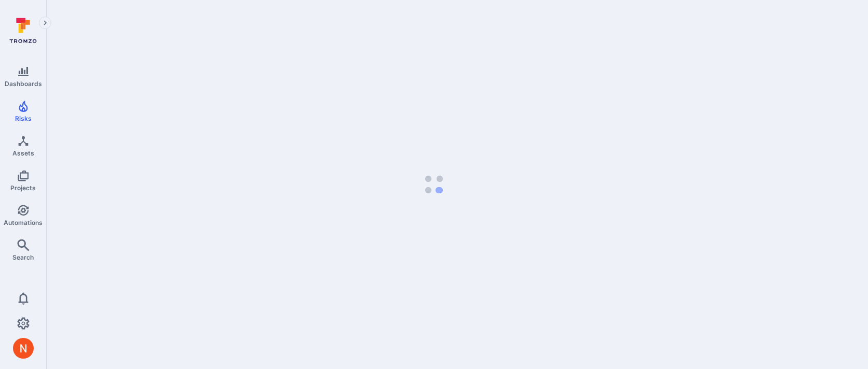 The height and width of the screenshot is (369, 868). What do you see at coordinates (45, 22) in the screenshot?
I see `button: Expand navigation menu` at bounding box center [45, 22].